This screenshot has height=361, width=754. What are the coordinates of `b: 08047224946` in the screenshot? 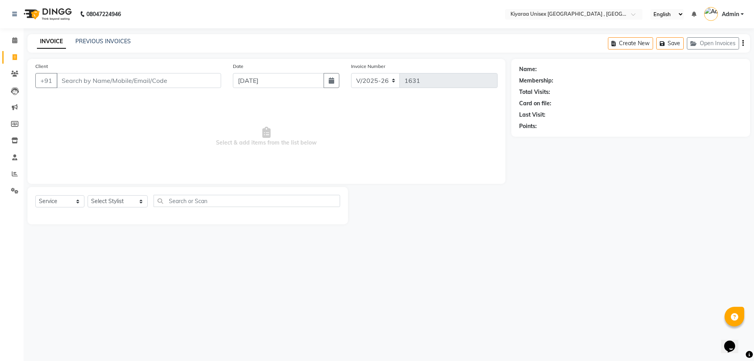 It's located at (104, 14).